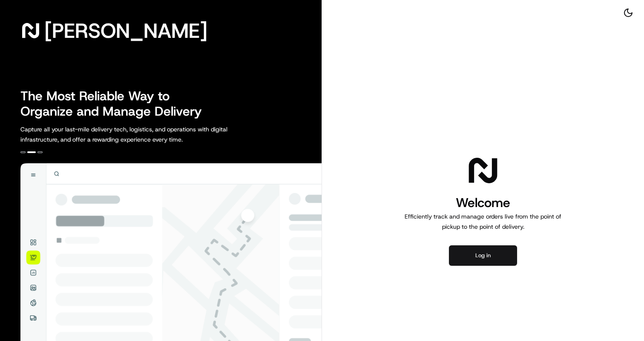  What do you see at coordinates (483, 222) in the screenshot?
I see `p: Efficiently track and manage orders live from the point of pickup to the point of delivery.` at bounding box center [483, 222].